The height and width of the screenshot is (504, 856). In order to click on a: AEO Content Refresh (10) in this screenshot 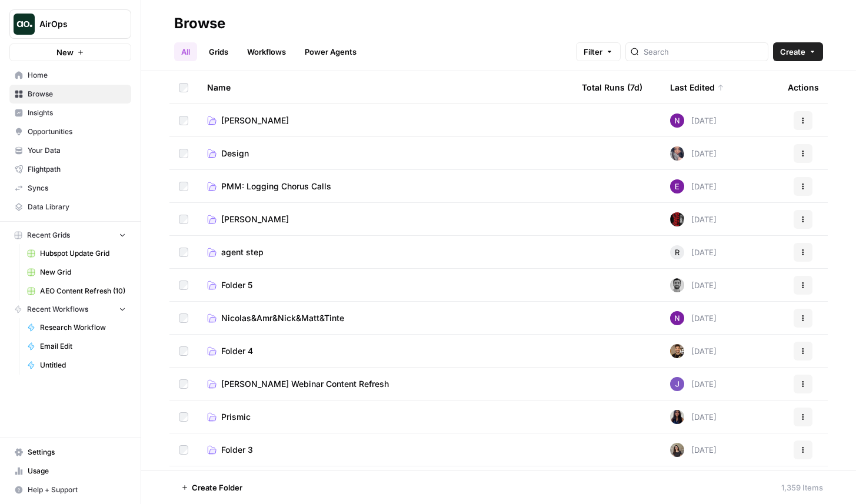, I will do `click(77, 291)`.